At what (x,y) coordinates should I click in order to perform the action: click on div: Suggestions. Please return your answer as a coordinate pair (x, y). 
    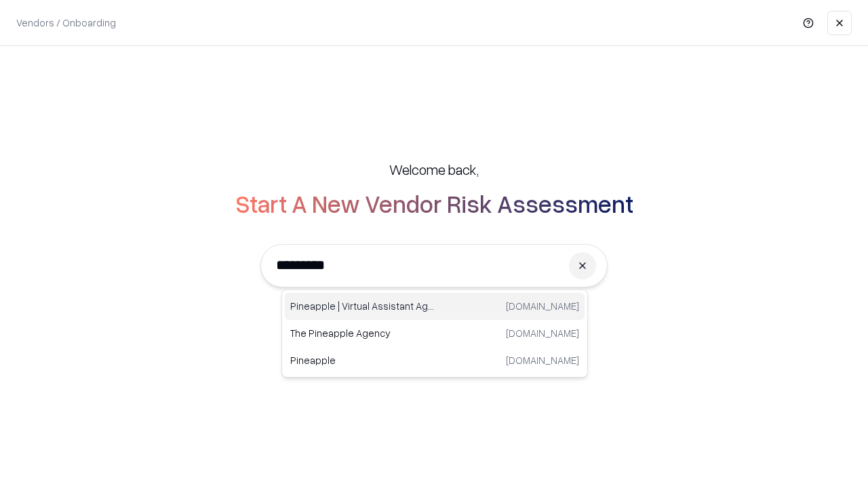
    Looking at the image, I should click on (434, 333).